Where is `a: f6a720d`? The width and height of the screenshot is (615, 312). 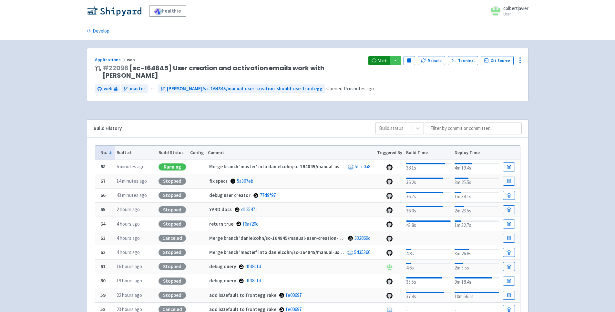
a: f6a720d is located at coordinates (250, 224).